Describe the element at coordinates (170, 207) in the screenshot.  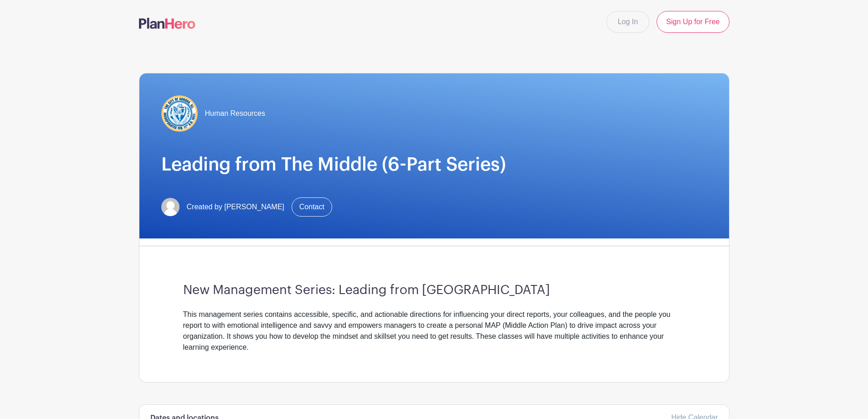
I see `img: default-ce2991bfa6775e67f084385cd625a349d9dcbb7a52a09fb2fda1e96e2d18dcdb.png` at that location.